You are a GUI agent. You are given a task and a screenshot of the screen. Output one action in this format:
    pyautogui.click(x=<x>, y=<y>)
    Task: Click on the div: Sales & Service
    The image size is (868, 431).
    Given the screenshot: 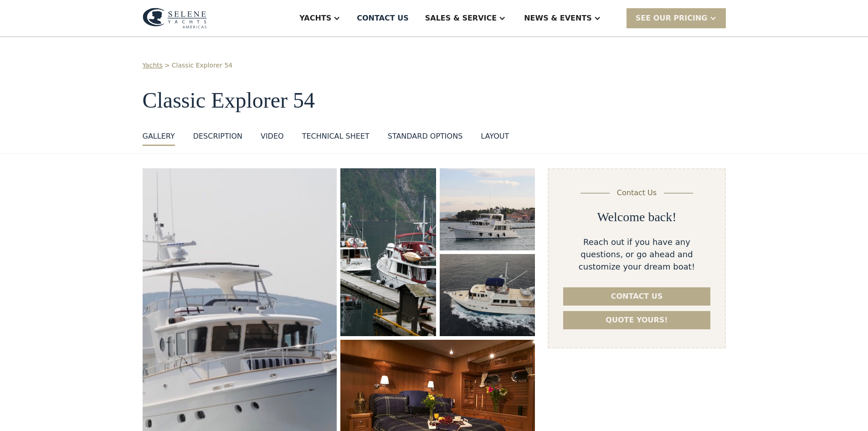 What is the action you would take?
    pyautogui.click(x=461, y=19)
    